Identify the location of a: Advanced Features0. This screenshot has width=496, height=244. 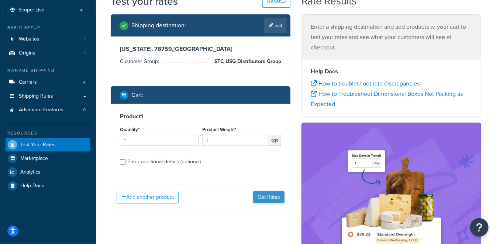
(48, 110).